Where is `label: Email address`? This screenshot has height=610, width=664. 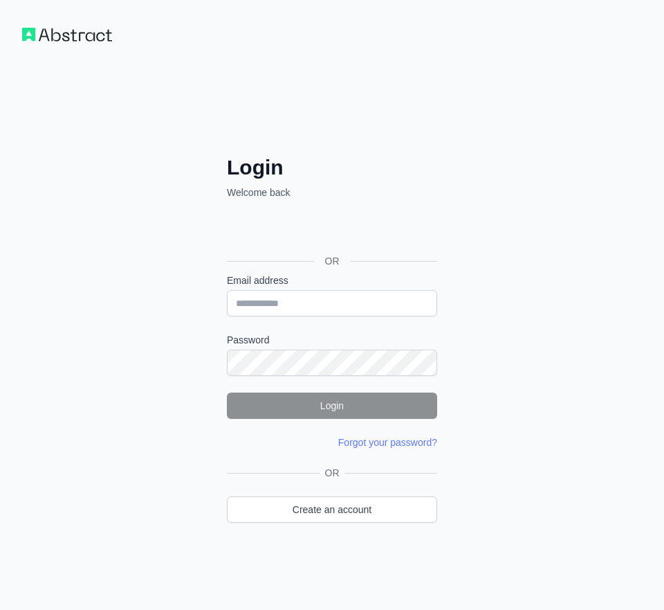 label: Email address is located at coordinates (332, 280).